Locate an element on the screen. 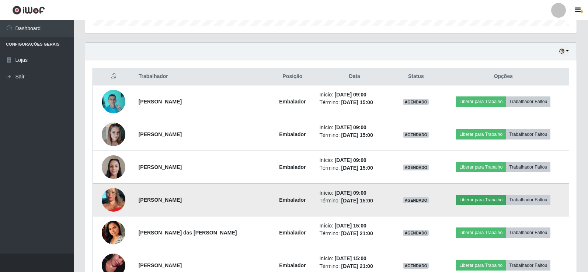 This screenshot has height=272, width=588. th: Trabalhador is located at coordinates (202, 77).